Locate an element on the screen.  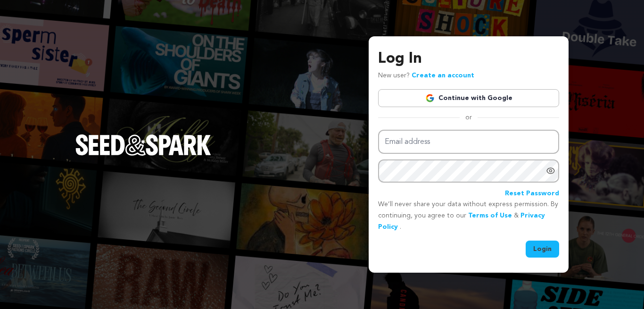
img: Google logo is located at coordinates (430, 98).